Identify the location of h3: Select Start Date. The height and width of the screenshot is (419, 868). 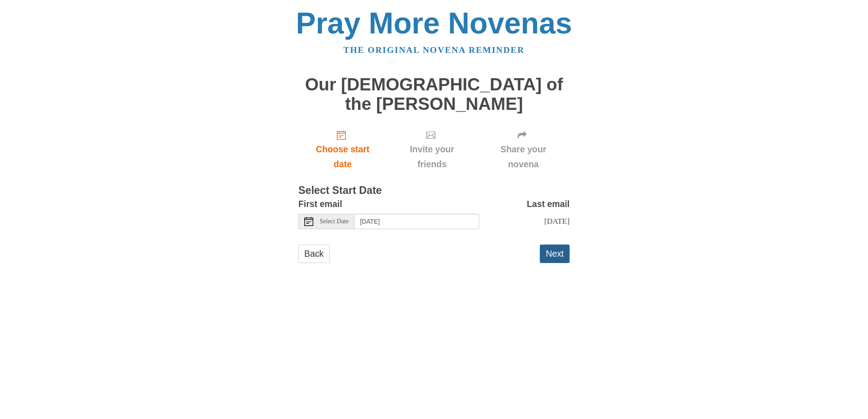
(434, 191).